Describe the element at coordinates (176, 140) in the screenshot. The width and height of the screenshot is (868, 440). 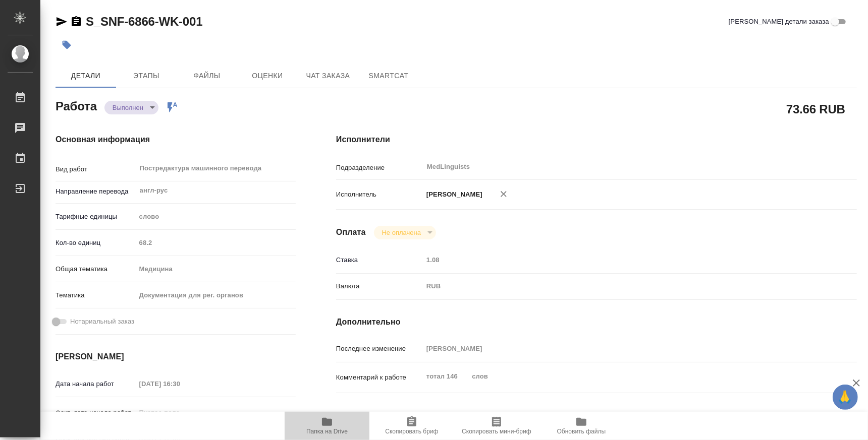
I see `h4: Основная информация` at that location.